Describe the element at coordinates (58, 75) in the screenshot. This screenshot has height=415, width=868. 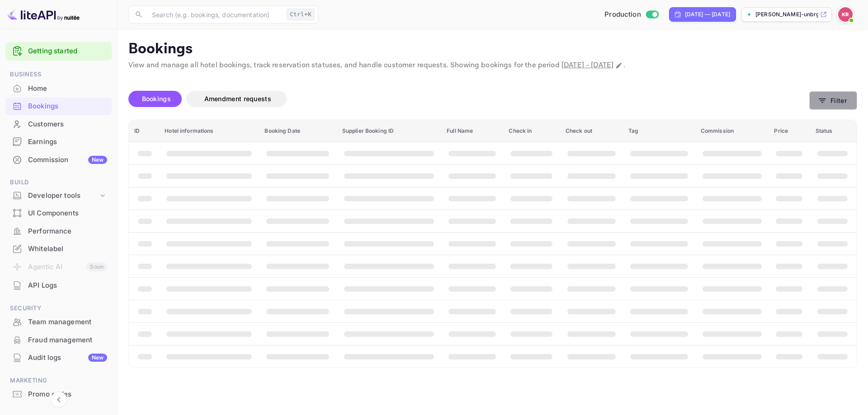
I see `span: Business` at that location.